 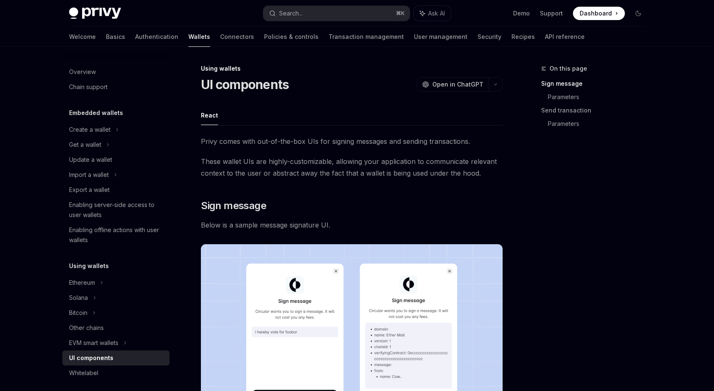 I want to click on div: UI components, so click(x=91, y=358).